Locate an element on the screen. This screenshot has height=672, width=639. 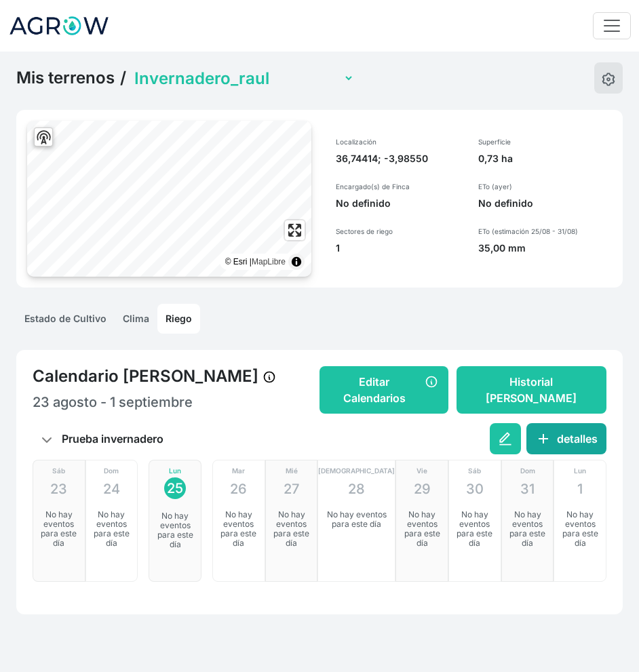
canvas: Map is located at coordinates (169, 199).